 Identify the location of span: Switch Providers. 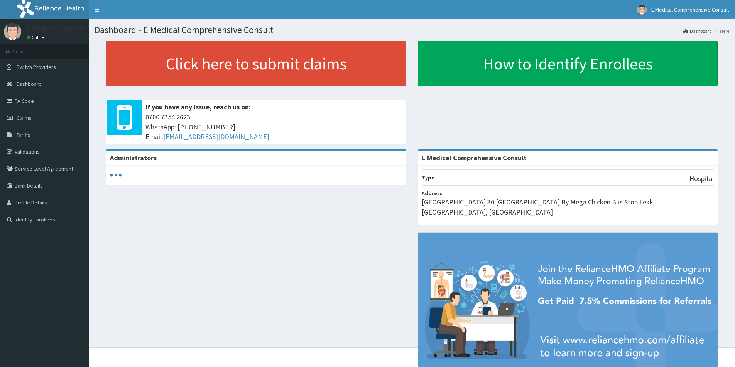
(36, 67).